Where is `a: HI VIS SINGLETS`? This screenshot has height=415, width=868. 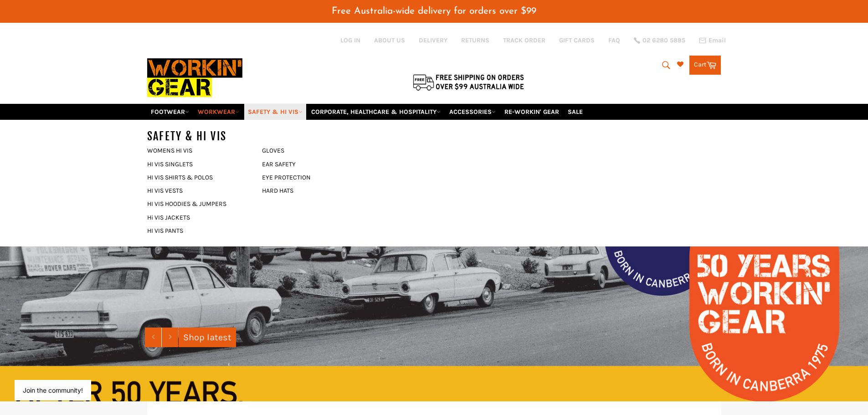
a: HI VIS SINGLETS is located at coordinates (198, 164).